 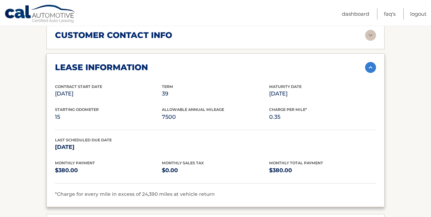 I want to click on p: 39, so click(x=215, y=94).